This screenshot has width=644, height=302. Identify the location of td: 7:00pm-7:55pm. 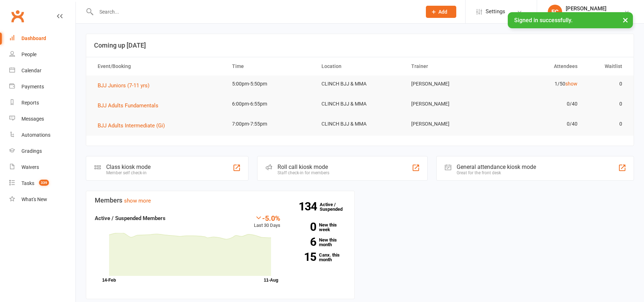
(271, 124).